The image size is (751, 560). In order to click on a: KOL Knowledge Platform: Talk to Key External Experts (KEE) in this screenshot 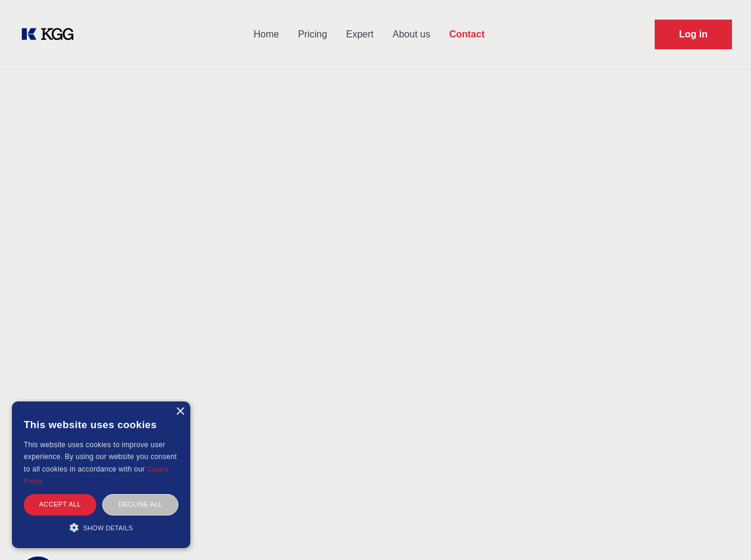, I will do `click(51, 35)`.